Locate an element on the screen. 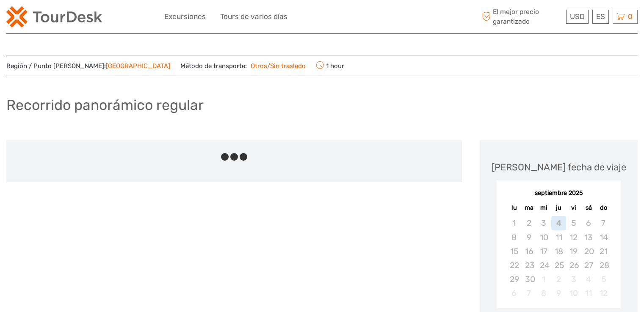 The width and height of the screenshot is (644, 312). div: Not available miércoles, 17 de septiembre de 2025 is located at coordinates (543, 251).